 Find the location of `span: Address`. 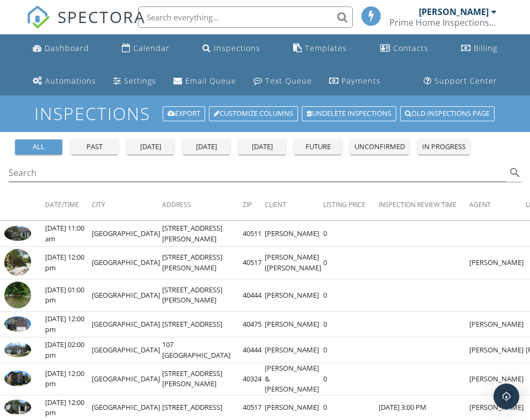

span: Address is located at coordinates (177, 205).